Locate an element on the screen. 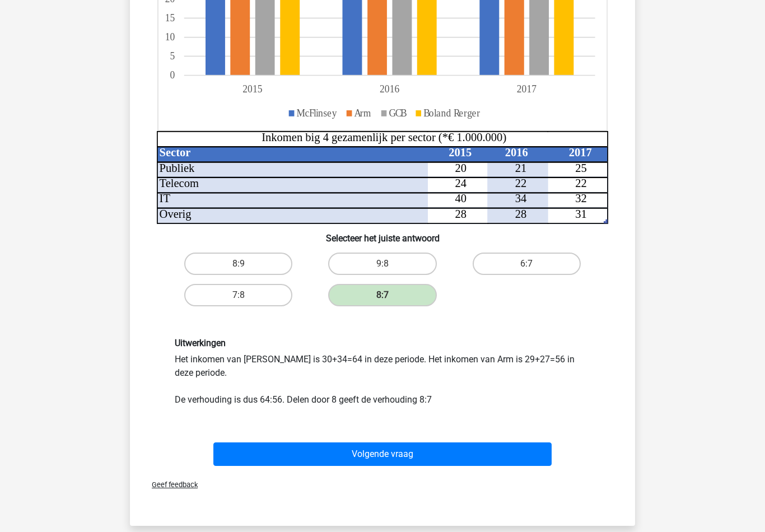 The height and width of the screenshot is (532, 765). tspan: 40 is located at coordinates (461, 198).